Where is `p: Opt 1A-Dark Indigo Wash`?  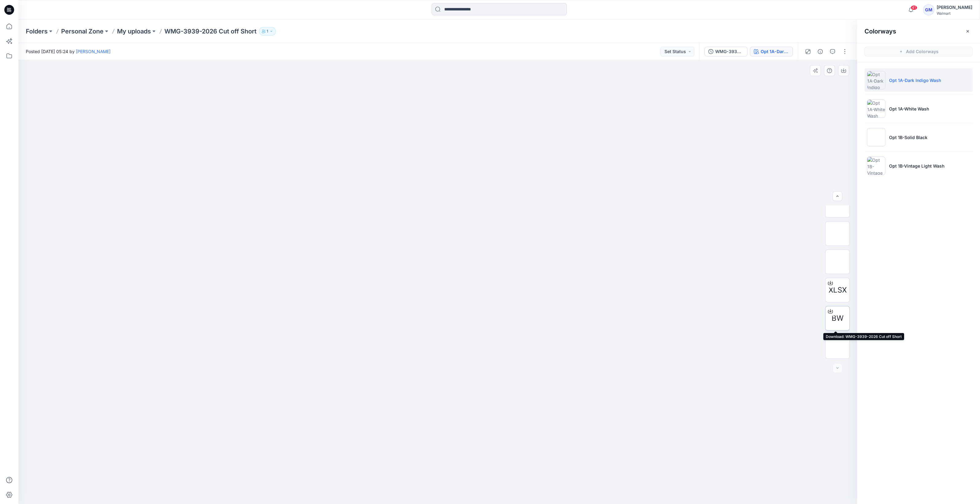
p: Opt 1A-Dark Indigo Wash is located at coordinates (915, 80).